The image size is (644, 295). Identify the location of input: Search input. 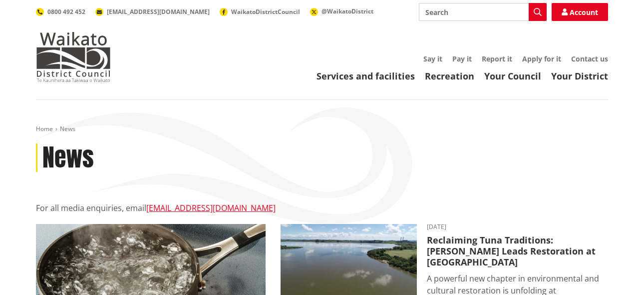
(483, 12).